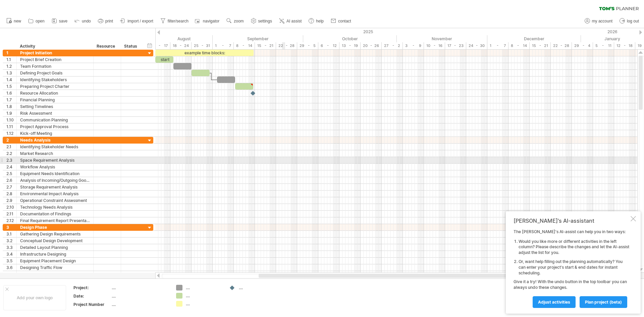 The width and height of the screenshot is (644, 317). What do you see at coordinates (55, 133) in the screenshot?
I see `div: Kick-off Meeting` at bounding box center [55, 133].